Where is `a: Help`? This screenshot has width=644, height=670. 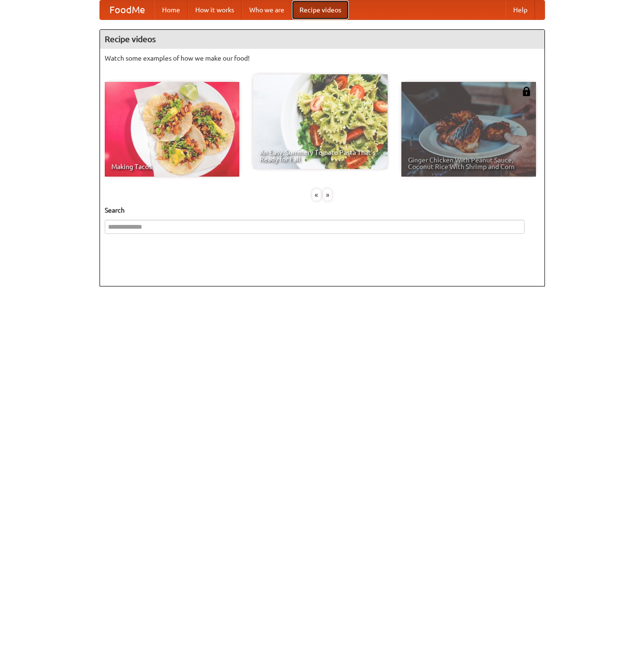
a: Help is located at coordinates (520, 10).